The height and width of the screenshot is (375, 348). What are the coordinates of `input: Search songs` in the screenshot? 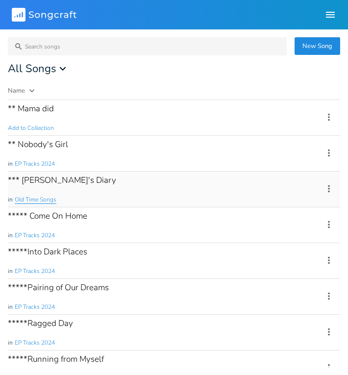 It's located at (147, 46).